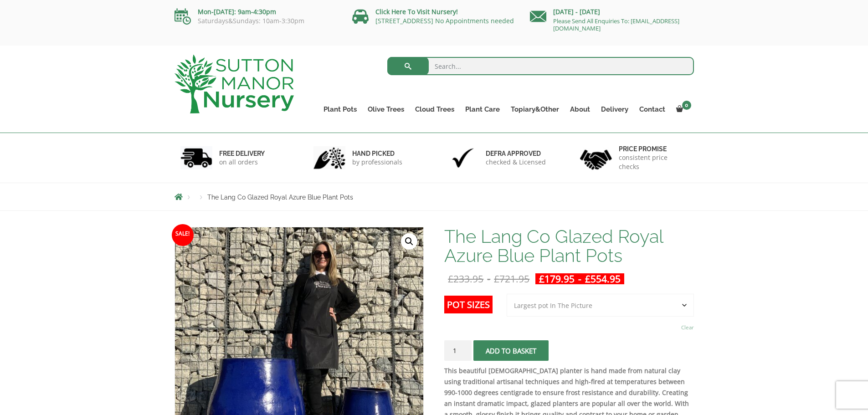  I want to click on label: Pot Sizes, so click(468, 304).